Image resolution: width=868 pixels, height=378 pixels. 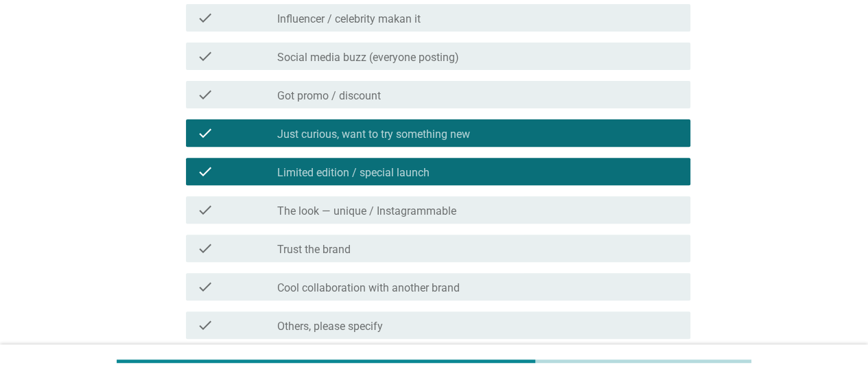 I want to click on label: Trust the brand, so click(x=313, y=250).